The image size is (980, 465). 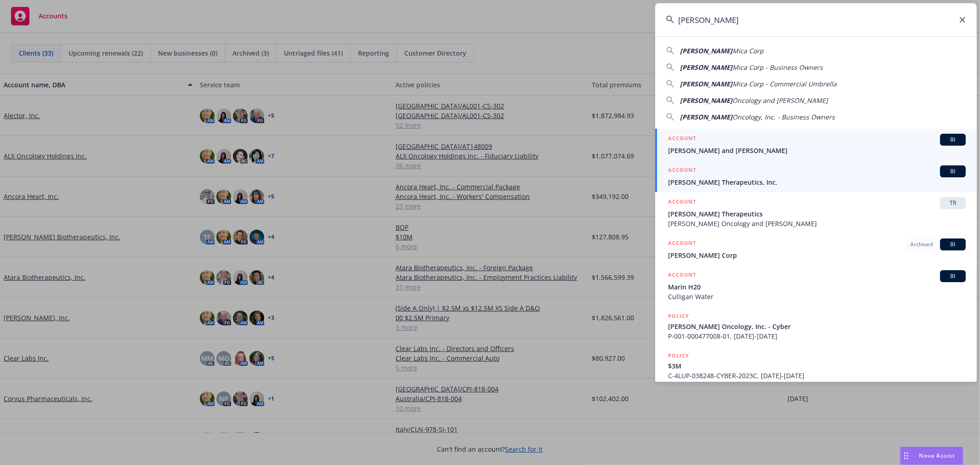 What do you see at coordinates (817, 287) in the screenshot?
I see `span: Marin H20` at bounding box center [817, 287].